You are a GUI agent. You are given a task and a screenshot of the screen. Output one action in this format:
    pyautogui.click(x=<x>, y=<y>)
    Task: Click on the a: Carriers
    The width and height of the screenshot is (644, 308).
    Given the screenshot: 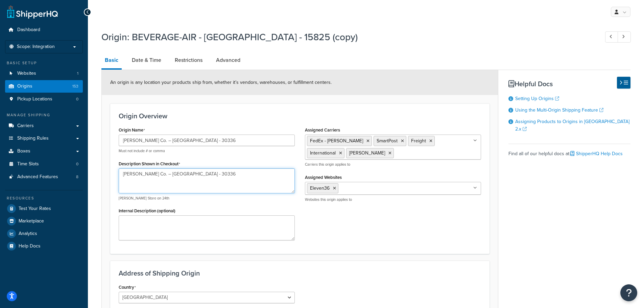 What is the action you would take?
    pyautogui.click(x=44, y=126)
    